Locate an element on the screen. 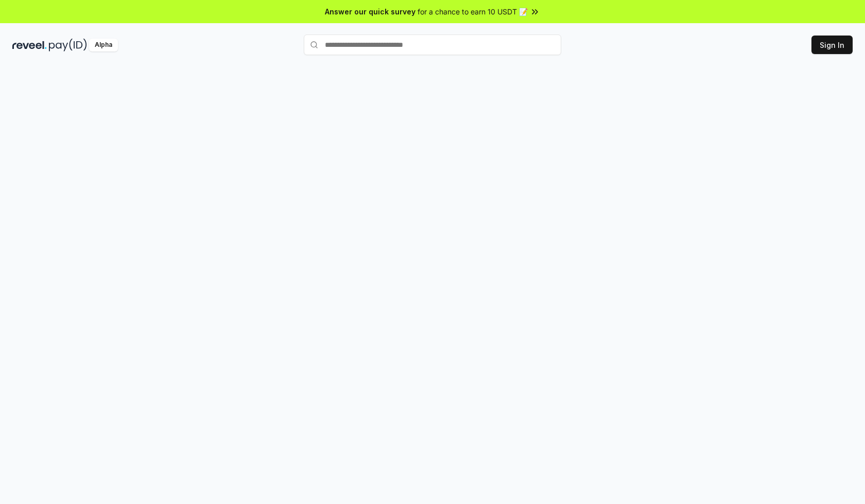  span: for a chance to earn 10 USDT 📝 is located at coordinates (473, 11).